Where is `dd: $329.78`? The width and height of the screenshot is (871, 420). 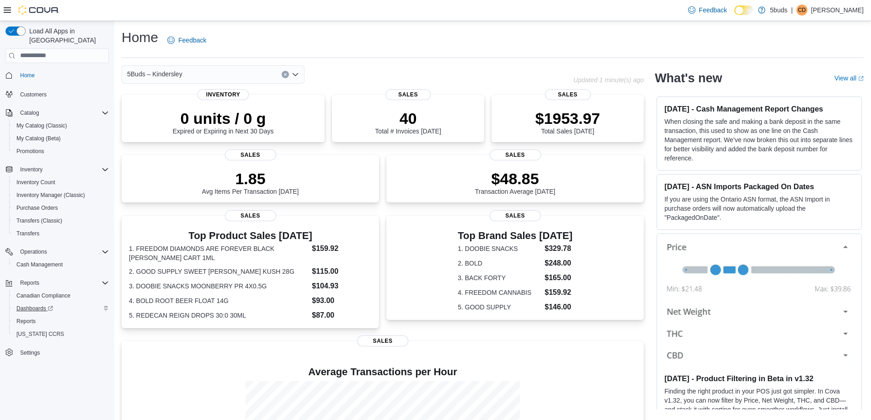 dd: $329.78 is located at coordinates (558, 249).